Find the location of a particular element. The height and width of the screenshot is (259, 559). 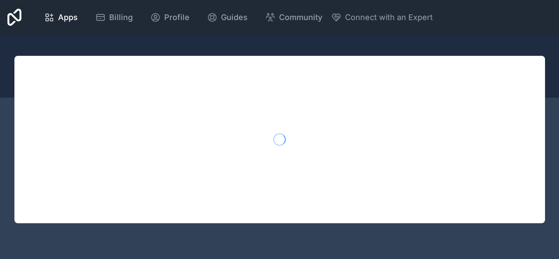

span: Profile is located at coordinates (177, 17).